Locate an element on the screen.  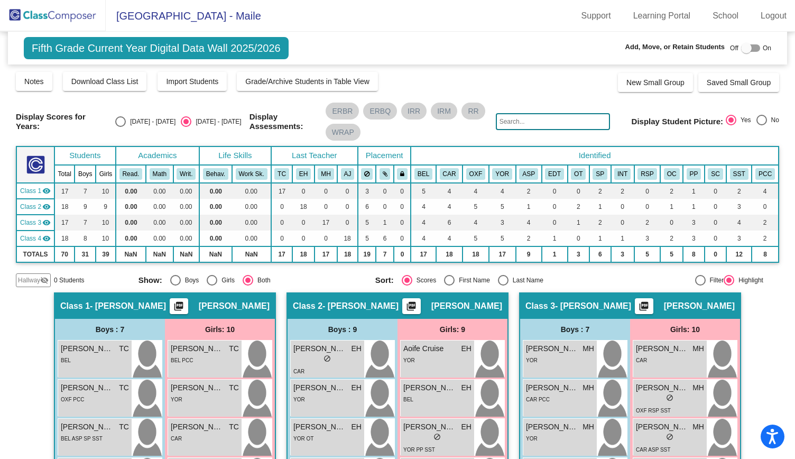
td: Madi Hathaway - Hathaway is located at coordinates (35, 223).